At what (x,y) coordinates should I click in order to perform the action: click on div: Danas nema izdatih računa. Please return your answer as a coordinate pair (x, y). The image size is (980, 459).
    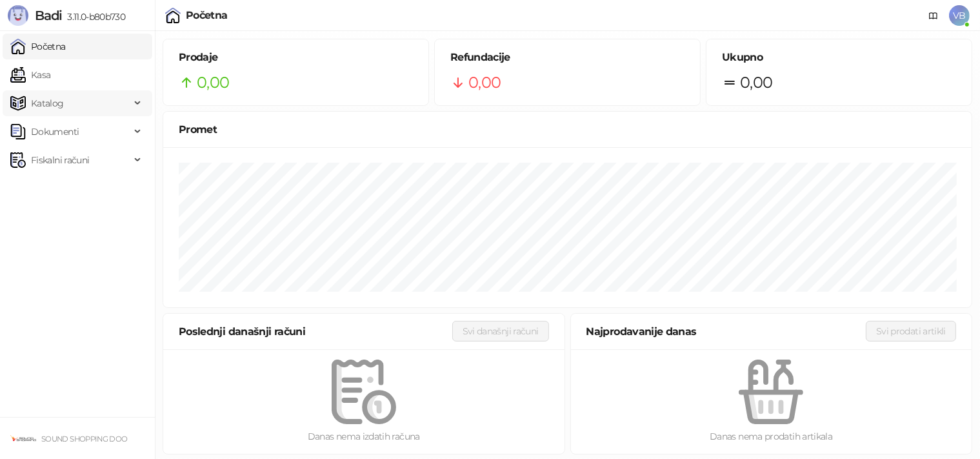
    Looking at the image, I should click on (364, 437).